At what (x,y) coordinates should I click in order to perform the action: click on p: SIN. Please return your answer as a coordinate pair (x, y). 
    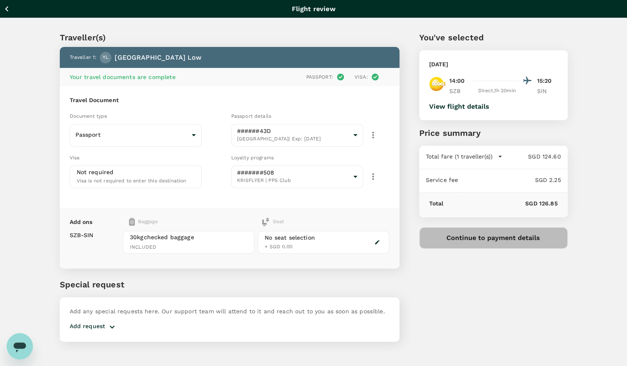
    Looking at the image, I should click on (547, 91).